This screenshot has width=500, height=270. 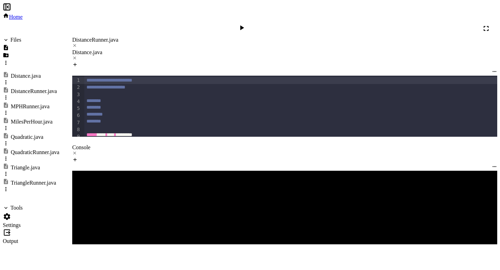 What do you see at coordinates (31, 225) in the screenshot?
I see `div: Settings` at bounding box center [31, 225].